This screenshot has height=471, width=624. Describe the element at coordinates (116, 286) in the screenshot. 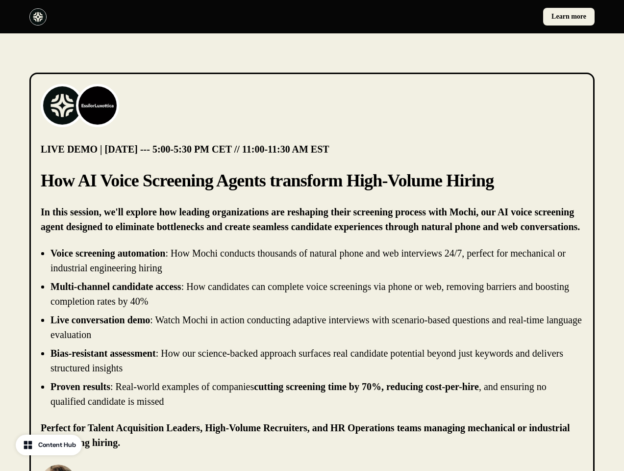

I see `strong: Multi-channel candidate access` at that location.